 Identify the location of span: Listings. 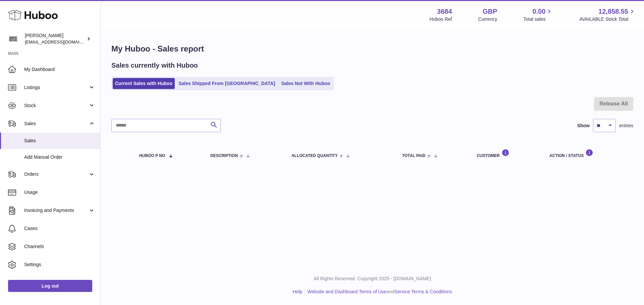
(56, 87).